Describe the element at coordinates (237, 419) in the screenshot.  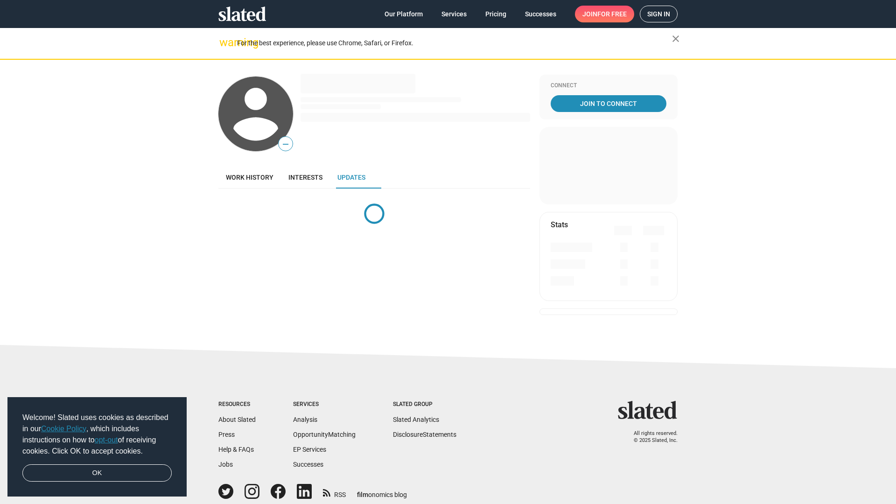
I see `a: About Slated` at that location.